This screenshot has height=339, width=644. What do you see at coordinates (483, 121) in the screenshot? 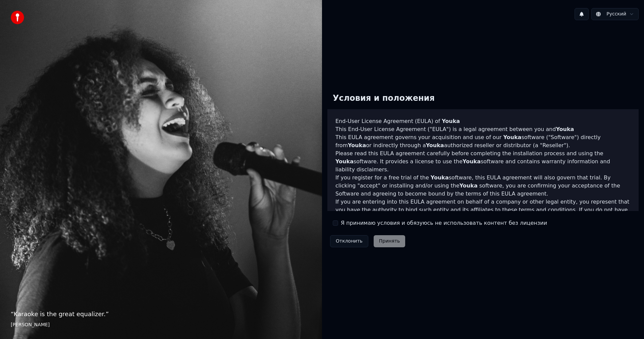
I see `h3: End-User License Agreement (EULA) of` at bounding box center [483, 121].